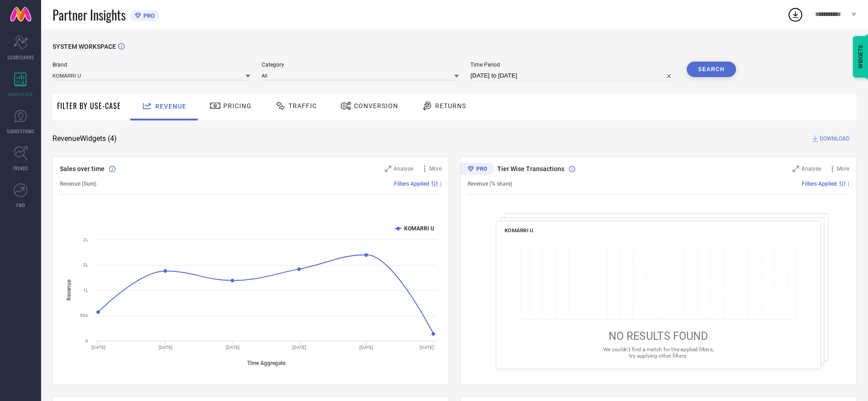  Describe the element at coordinates (84, 315) in the screenshot. I see `text: 50K` at that location.